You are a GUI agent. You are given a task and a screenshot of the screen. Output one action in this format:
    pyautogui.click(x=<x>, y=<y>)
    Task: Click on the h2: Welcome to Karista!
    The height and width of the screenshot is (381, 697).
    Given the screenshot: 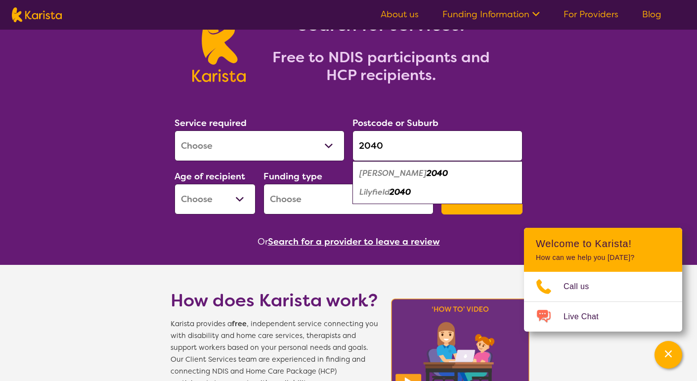 What is the action you would take?
    pyautogui.click(x=603, y=244)
    